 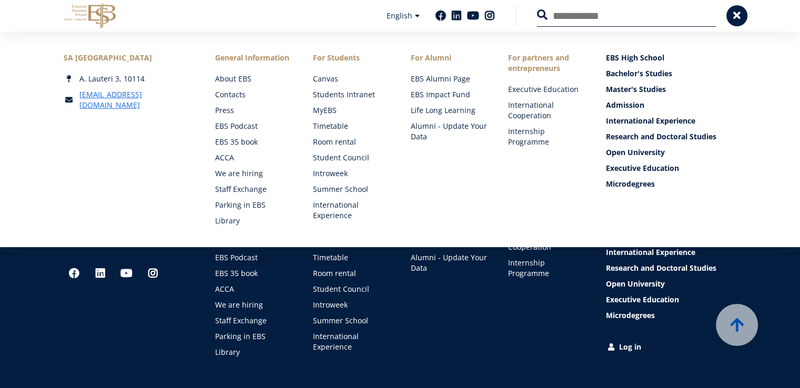 What do you see at coordinates (671, 105) in the screenshot?
I see `a: Admission` at bounding box center [671, 105].